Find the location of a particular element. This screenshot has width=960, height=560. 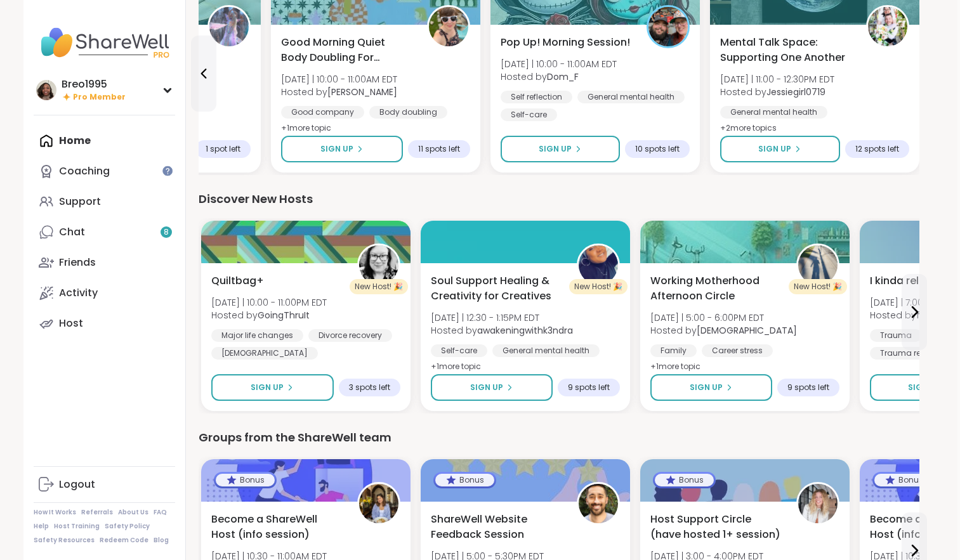

span: Pop Up! Morning Session! is located at coordinates (566, 42).